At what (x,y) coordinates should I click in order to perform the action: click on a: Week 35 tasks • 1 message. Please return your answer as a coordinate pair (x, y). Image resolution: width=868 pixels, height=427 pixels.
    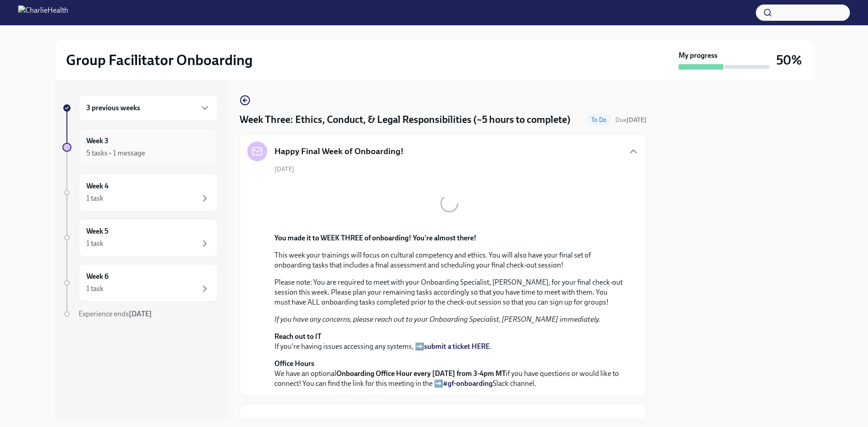
    Looking at the image, I should click on (140, 147).